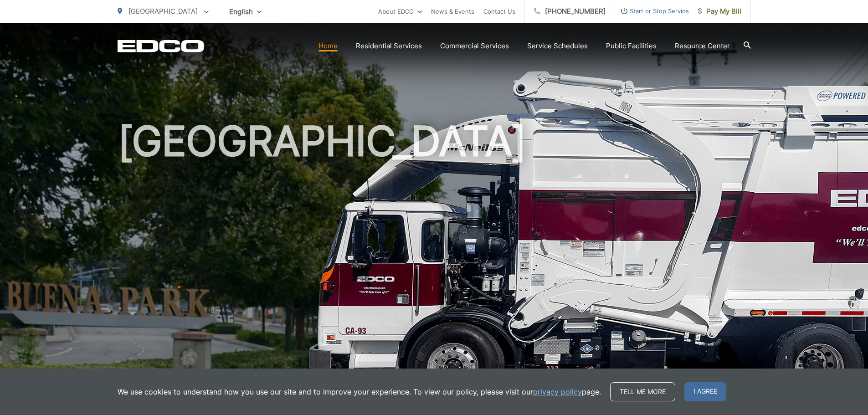 This screenshot has width=868, height=415. Describe the element at coordinates (328, 46) in the screenshot. I see `a: Home` at that location.